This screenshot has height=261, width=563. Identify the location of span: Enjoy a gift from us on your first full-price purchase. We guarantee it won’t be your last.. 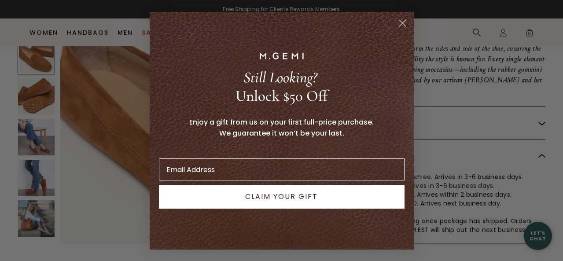
(281, 128).